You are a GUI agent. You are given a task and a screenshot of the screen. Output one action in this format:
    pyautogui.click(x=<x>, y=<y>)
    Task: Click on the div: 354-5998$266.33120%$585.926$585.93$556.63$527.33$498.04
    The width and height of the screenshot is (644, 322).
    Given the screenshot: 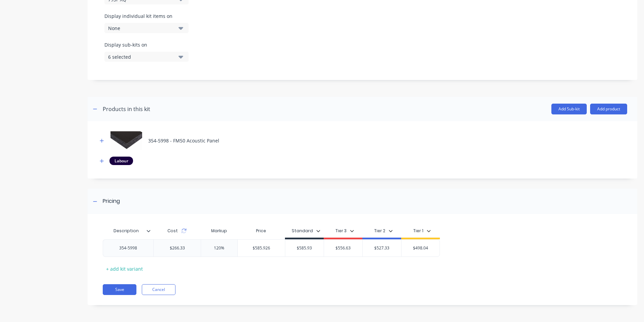 What is the action you would take?
    pyautogui.click(x=271, y=248)
    